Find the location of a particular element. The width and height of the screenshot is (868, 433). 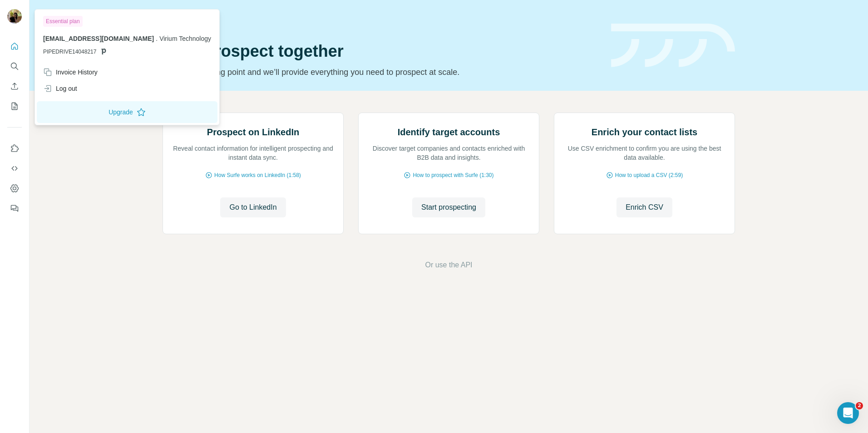

span: Go to LinkedIn is located at coordinates (253, 207).